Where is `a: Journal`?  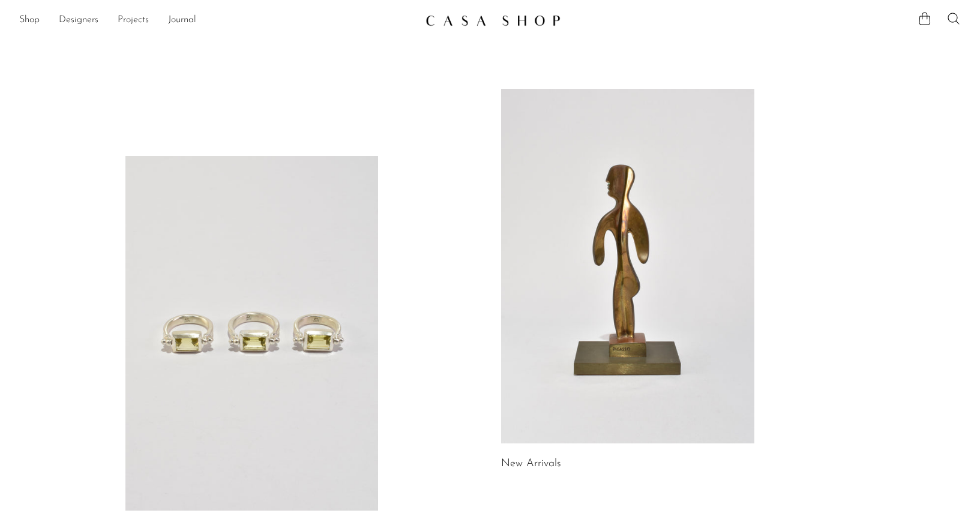 a: Journal is located at coordinates (182, 21).